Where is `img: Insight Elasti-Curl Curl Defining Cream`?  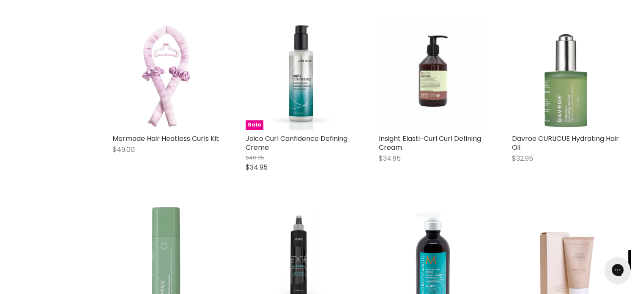 img: Insight Elasti-Curl Curl Defining Cream is located at coordinates (432, 76).